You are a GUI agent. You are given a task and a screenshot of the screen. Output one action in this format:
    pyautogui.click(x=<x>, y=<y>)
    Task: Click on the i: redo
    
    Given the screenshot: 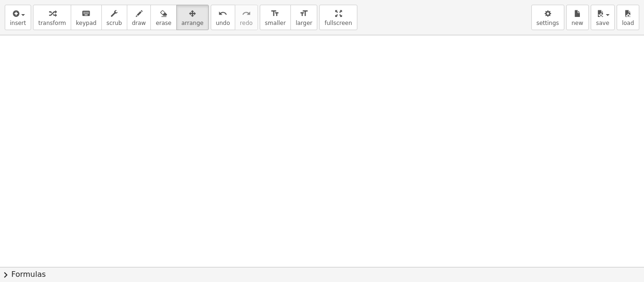 What is the action you would take?
    pyautogui.click(x=246, y=14)
    